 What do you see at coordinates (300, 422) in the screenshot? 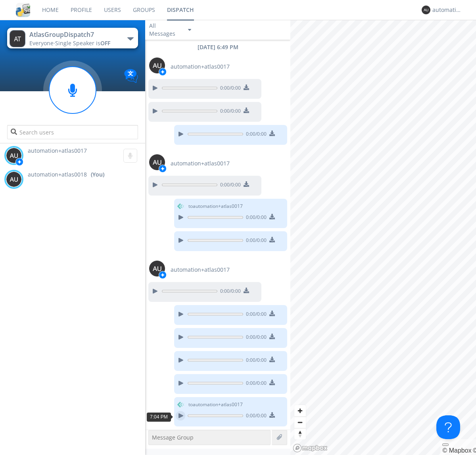
I see `button: Zoom out` at bounding box center [300, 422].